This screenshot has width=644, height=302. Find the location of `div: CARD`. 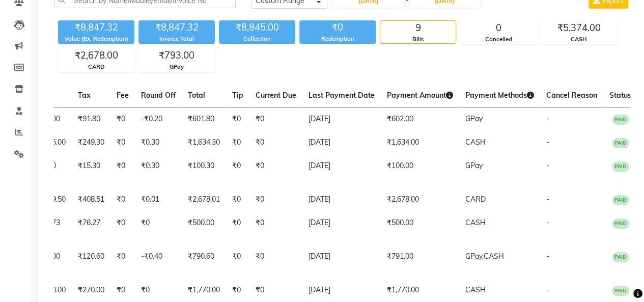

div: CARD is located at coordinates (96, 66).